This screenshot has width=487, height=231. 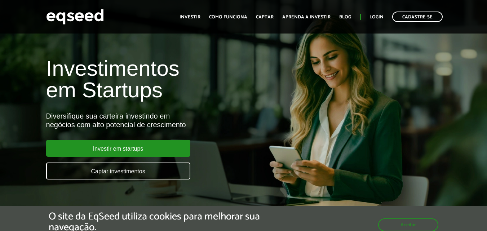 What do you see at coordinates (417, 17) in the screenshot?
I see `a: Cadastre-se` at bounding box center [417, 17].